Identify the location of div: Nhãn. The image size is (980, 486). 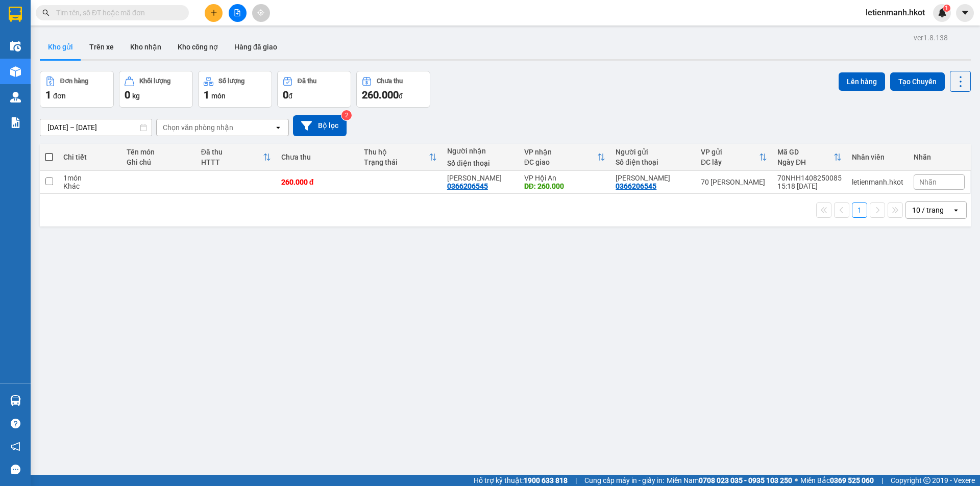
(939, 157).